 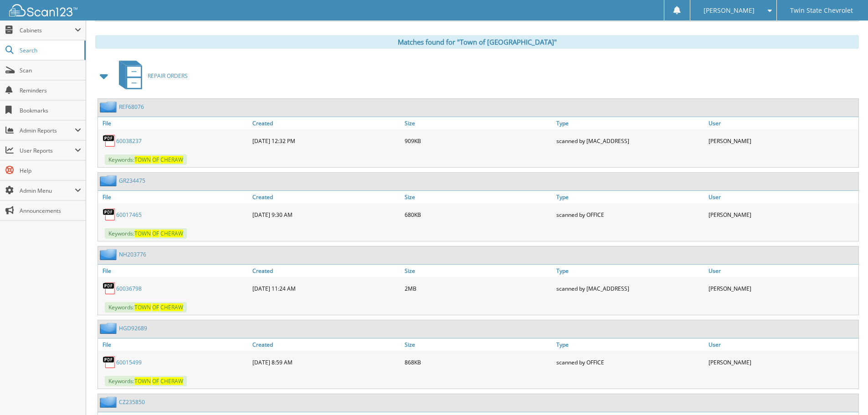 I want to click on img: scan123-logo-white.svg, so click(x=43, y=10).